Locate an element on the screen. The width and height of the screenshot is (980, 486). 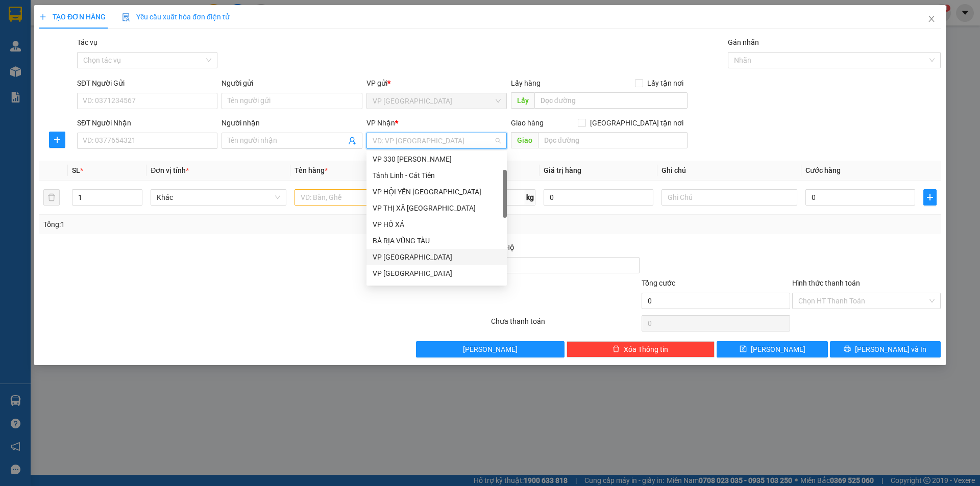
span: VP Nhận is located at coordinates (380, 123).